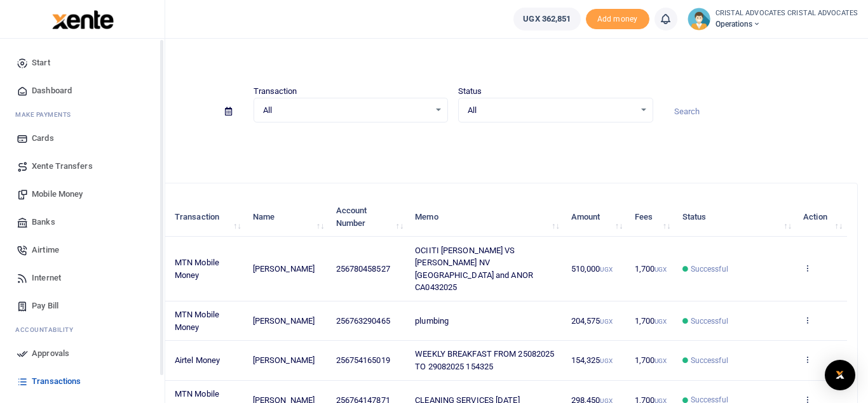 The image size is (868, 403). I want to click on span: 256780458527, so click(363, 268).